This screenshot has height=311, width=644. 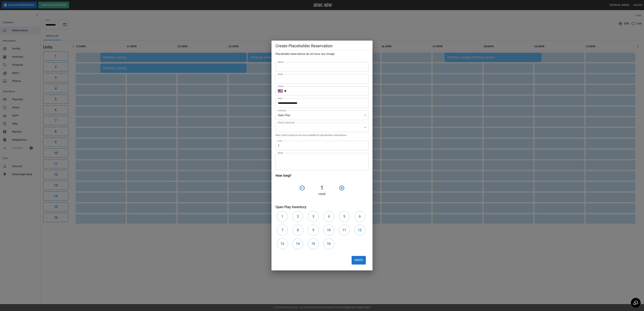 What do you see at coordinates (313, 216) in the screenshot?
I see `h6: 3` at bounding box center [313, 216].